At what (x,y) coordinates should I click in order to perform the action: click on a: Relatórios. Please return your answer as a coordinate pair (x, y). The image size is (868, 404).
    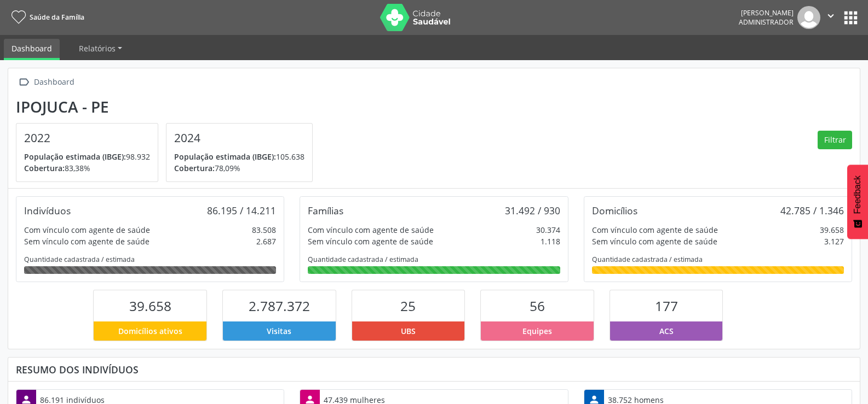
    Looking at the image, I should click on (100, 48).